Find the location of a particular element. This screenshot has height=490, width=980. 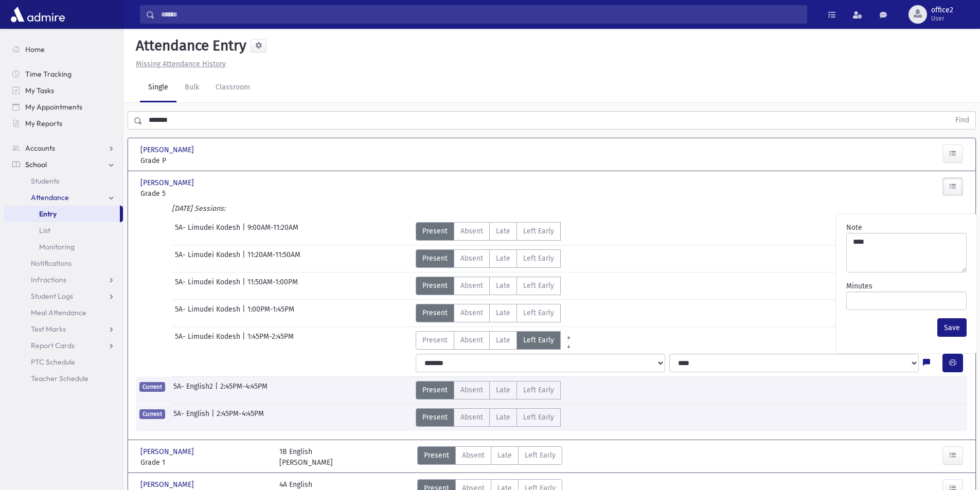

span: School is located at coordinates (36, 165).